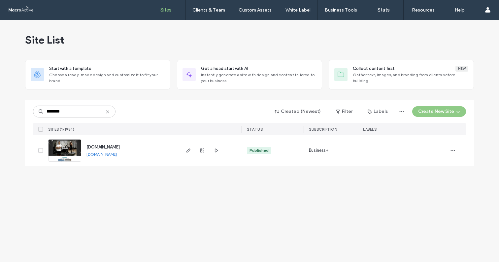 This screenshot has height=262, width=499. Describe the element at coordinates (344, 111) in the screenshot. I see `button: Filter` at that location.